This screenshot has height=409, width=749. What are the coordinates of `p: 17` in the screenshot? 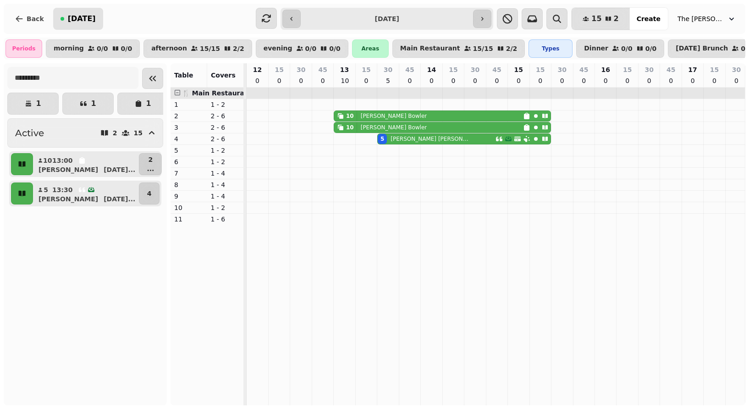 It's located at (692, 70).